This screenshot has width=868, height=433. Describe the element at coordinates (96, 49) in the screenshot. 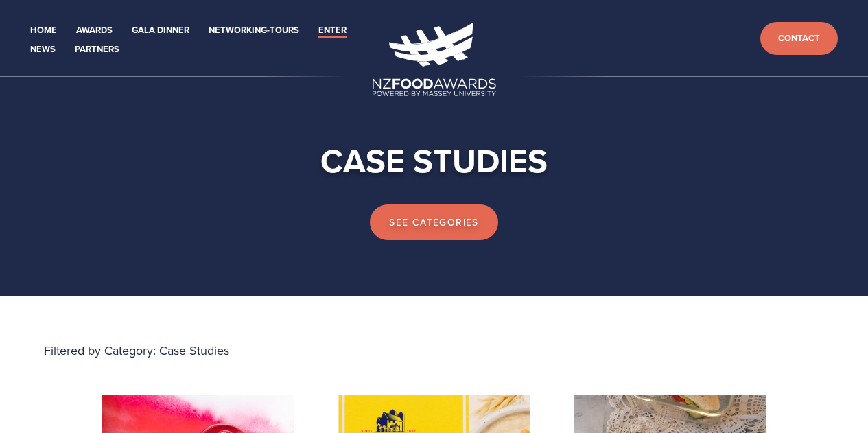

I see `a: Partners` at that location.